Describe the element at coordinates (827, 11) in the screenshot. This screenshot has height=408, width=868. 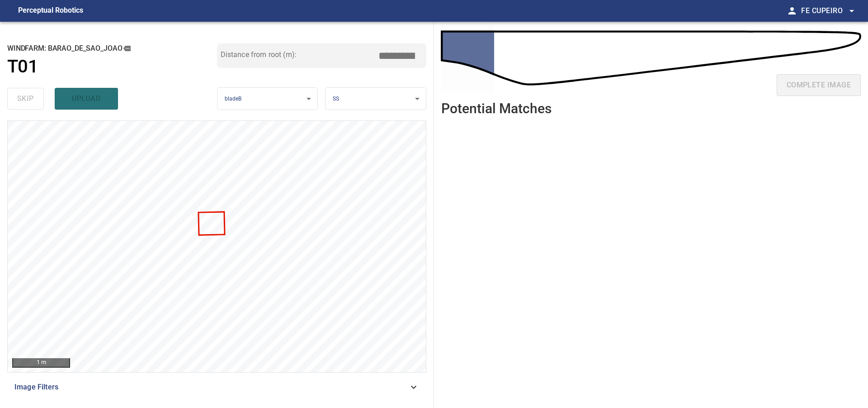
I see `button: Fe Cupeiro` at that location.